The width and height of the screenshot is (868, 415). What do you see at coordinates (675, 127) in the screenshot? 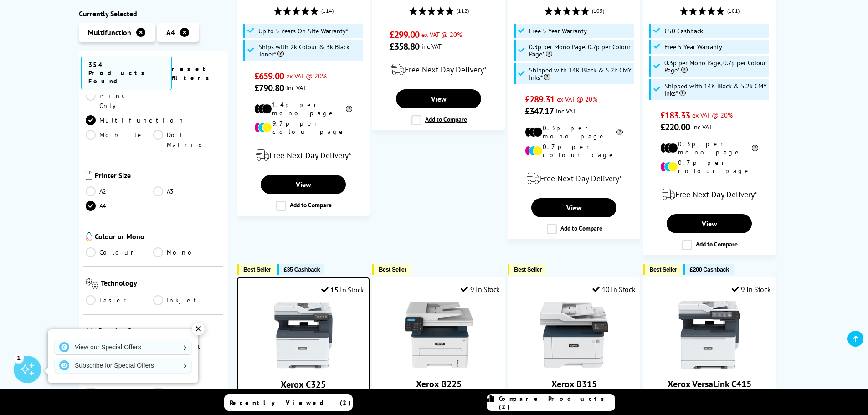
I see `span: £220.00` at bounding box center [675, 127].